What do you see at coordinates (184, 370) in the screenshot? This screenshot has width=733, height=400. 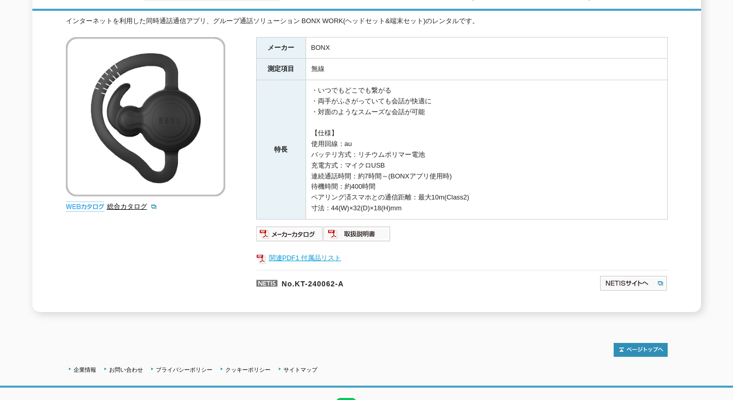 I see `a: プライバシーポリシー` at bounding box center [184, 370].